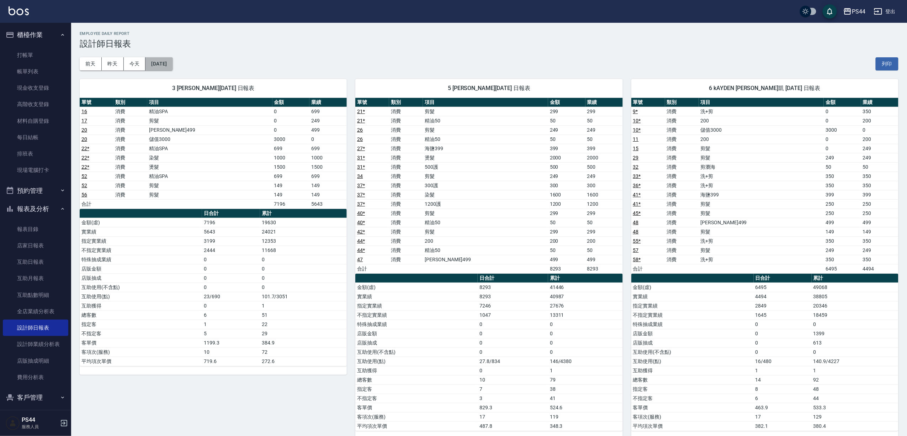  I want to click on button: 員工及薪資, so click(36, 416).